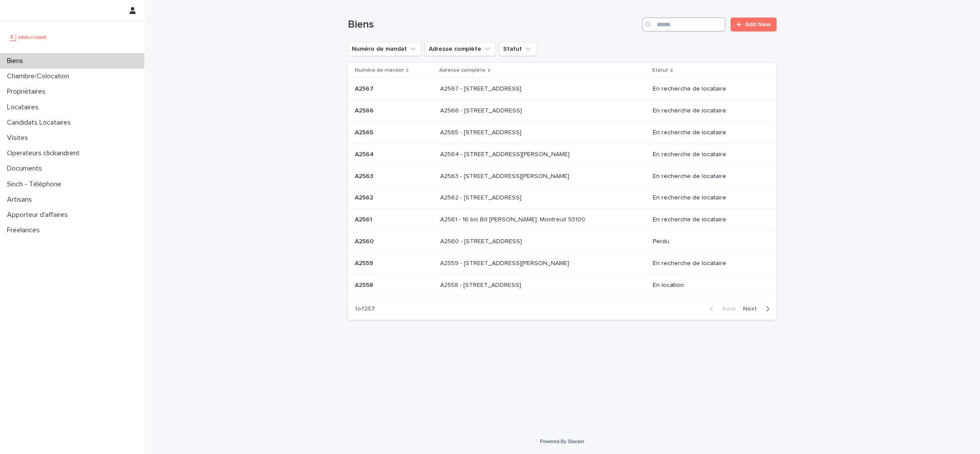 The width and height of the screenshot is (980, 454). What do you see at coordinates (505, 175) in the screenshot?
I see `p: A2563 - 781 Avenue de Monsieur Teste, Montpellier 34070` at bounding box center [505, 175].